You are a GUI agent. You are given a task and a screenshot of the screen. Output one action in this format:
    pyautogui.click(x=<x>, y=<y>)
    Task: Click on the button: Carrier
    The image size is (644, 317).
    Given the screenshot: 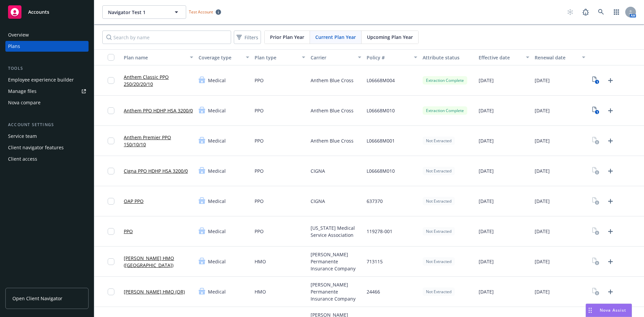 What is the action you would take?
    pyautogui.click(x=336, y=57)
    